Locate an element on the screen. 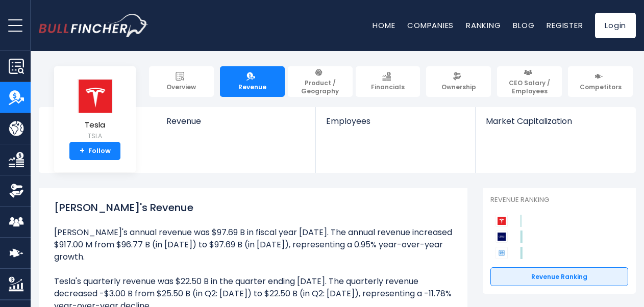 The height and width of the screenshot is (307, 644). a: Ranking is located at coordinates (483, 25).